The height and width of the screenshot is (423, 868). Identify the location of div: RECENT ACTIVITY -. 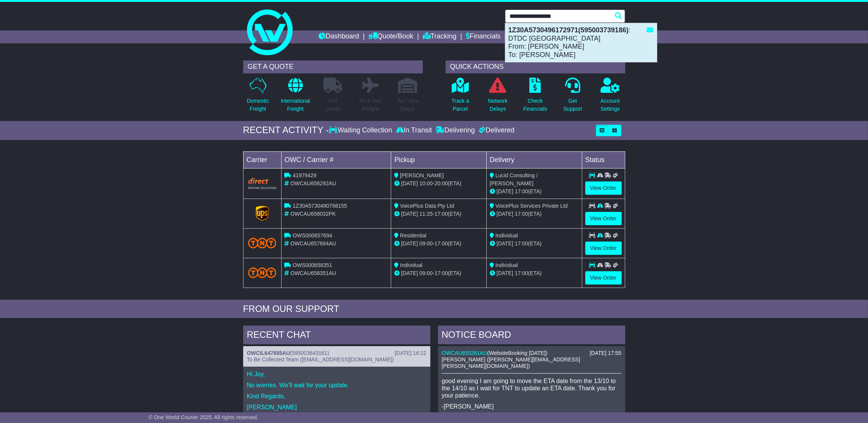
(286, 130).